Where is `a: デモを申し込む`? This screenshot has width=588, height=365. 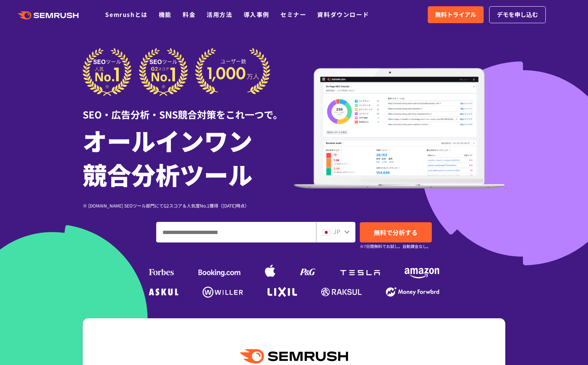
a: デモを申し込む is located at coordinates (517, 15).